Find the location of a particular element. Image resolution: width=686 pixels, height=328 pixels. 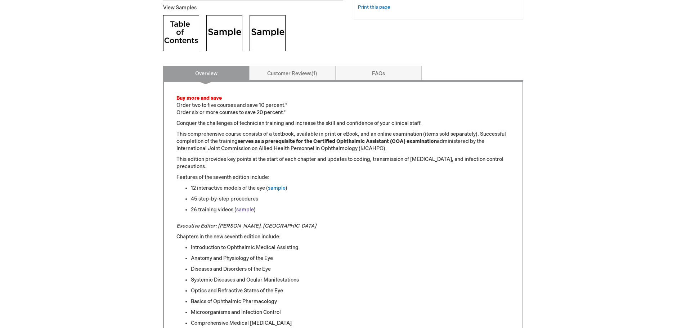

p: Features of the seventh edition include: is located at coordinates (343, 178).